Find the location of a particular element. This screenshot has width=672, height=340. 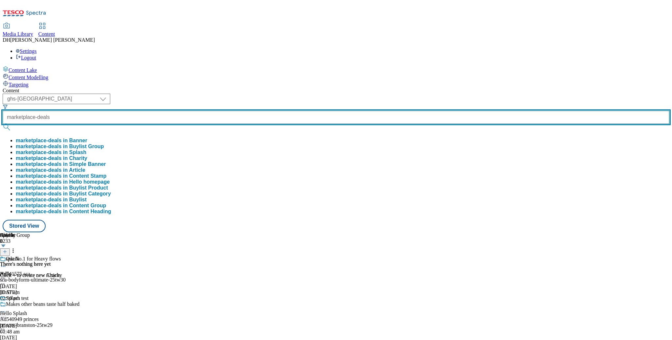

span: Media Library is located at coordinates (18, 34).